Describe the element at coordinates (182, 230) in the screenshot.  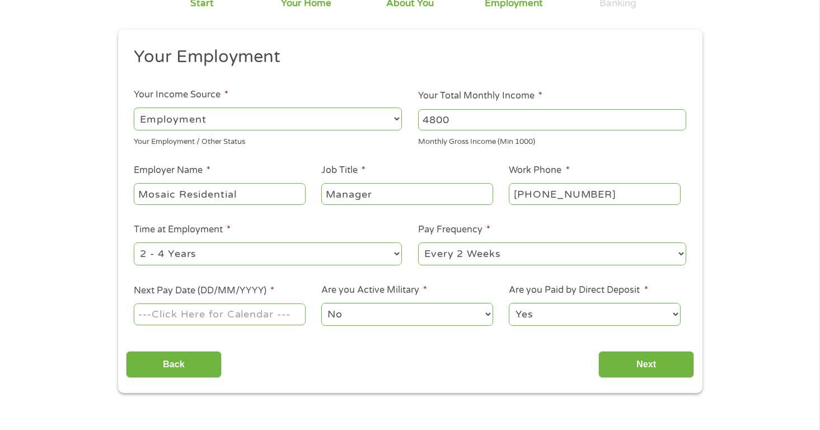
I see `label: Time at Employment` at that location.